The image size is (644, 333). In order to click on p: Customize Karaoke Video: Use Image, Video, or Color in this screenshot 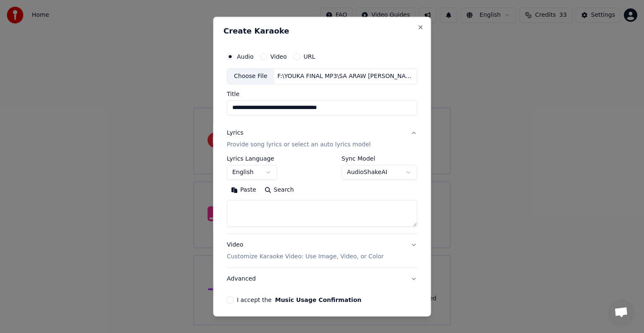, I will do `click(305, 257)`.